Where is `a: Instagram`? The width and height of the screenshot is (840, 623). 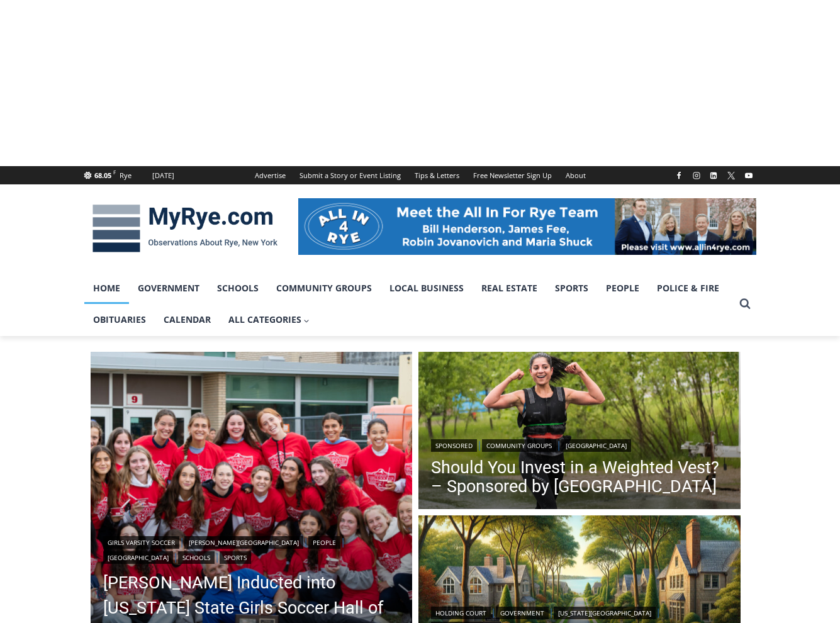 a: Instagram is located at coordinates (696, 176).